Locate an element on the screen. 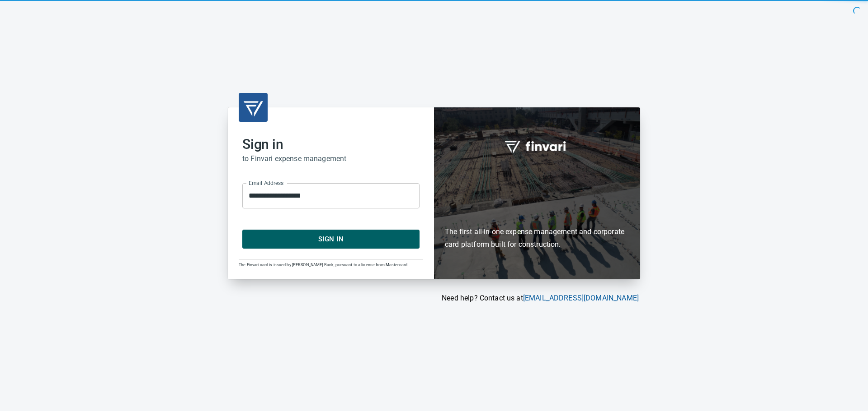 The height and width of the screenshot is (411, 868). p: Need help? Contact us at is located at coordinates (433, 298).